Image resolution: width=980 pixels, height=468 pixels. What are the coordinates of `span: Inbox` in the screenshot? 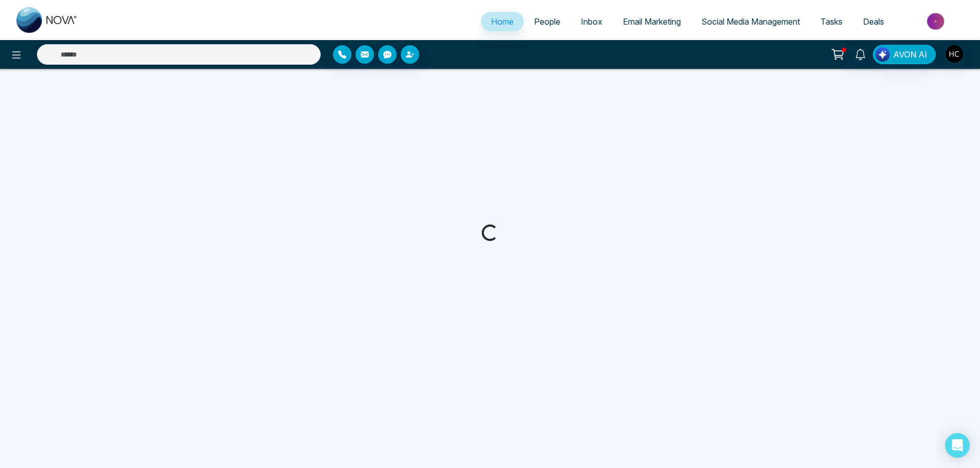 It's located at (591, 22).